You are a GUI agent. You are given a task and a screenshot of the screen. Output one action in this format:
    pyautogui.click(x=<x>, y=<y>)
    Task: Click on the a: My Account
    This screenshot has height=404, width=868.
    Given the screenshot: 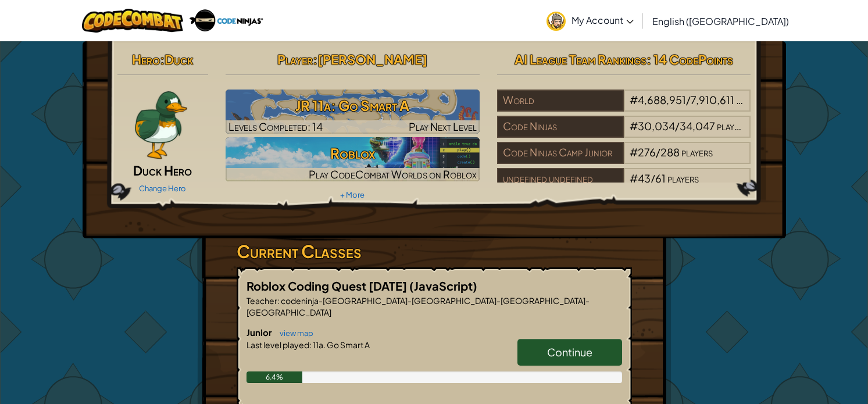 What is the action you would take?
    pyautogui.click(x=590, y=21)
    